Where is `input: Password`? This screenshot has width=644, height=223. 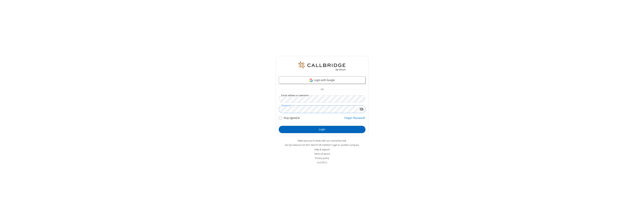
input: Password is located at coordinates (318, 109).